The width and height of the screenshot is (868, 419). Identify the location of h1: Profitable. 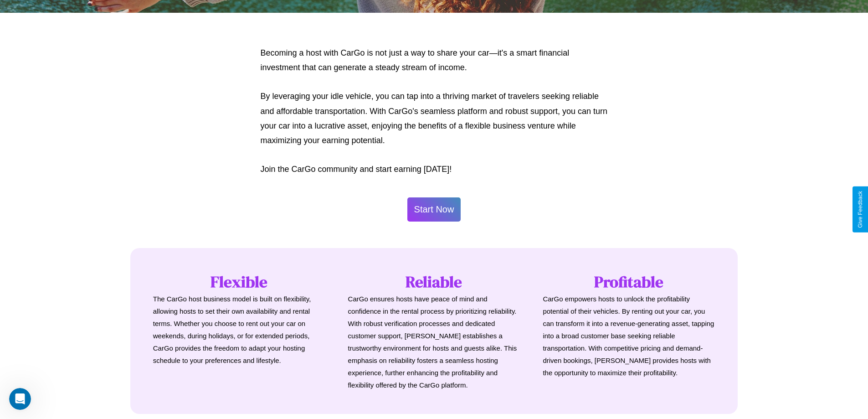
(629, 281).